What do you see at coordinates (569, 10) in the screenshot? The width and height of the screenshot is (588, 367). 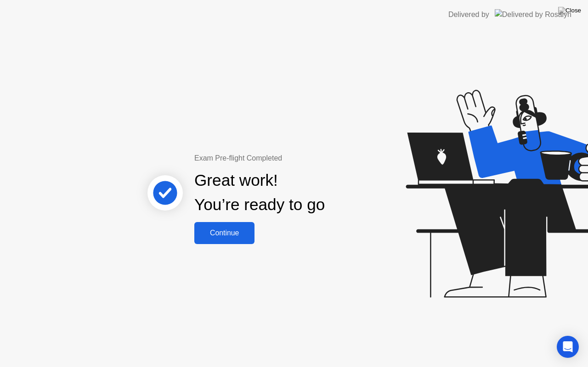 I see `img: Close` at bounding box center [569, 10].